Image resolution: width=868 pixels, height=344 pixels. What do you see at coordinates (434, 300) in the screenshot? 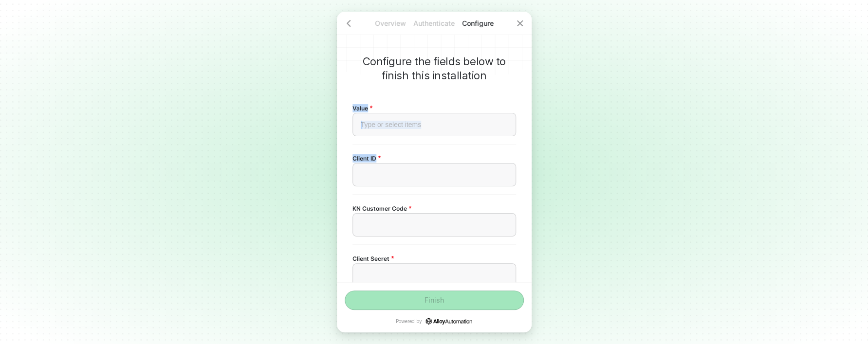
I see `button: Finish` at bounding box center [434, 300].